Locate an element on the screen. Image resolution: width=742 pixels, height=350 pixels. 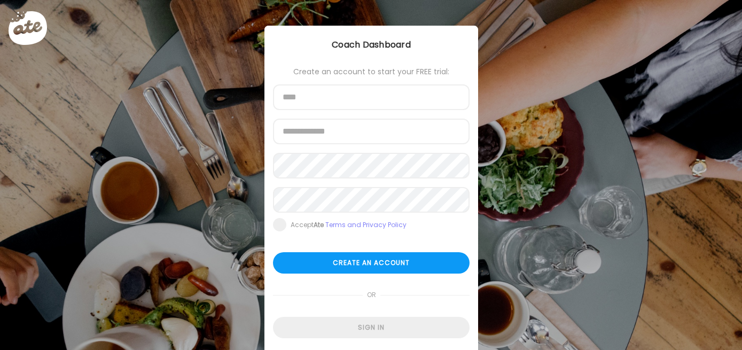
div: Accept is located at coordinates (348, 225).